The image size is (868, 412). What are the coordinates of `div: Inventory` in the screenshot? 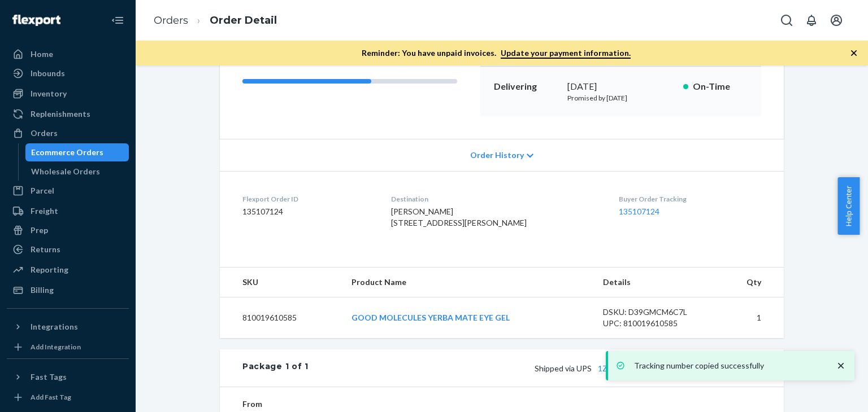 It's located at (48, 94).